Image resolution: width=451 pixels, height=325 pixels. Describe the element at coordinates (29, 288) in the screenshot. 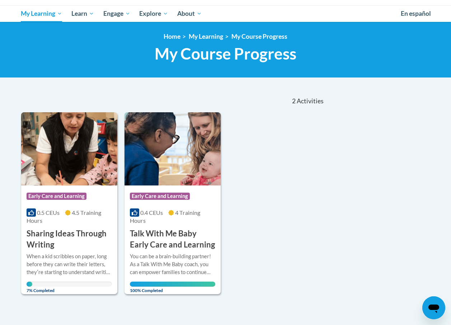

I see `span: 7% Completed` at that location.